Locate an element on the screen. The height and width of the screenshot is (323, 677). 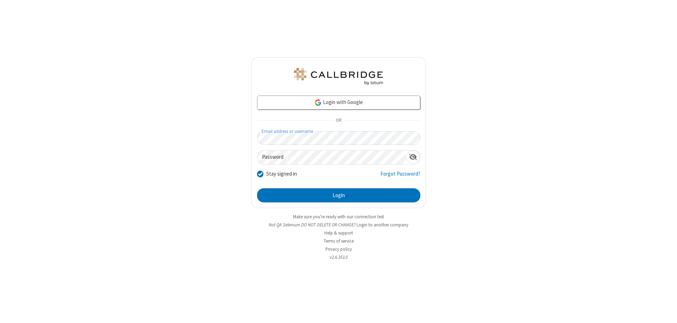
div: Show password is located at coordinates (413, 157).